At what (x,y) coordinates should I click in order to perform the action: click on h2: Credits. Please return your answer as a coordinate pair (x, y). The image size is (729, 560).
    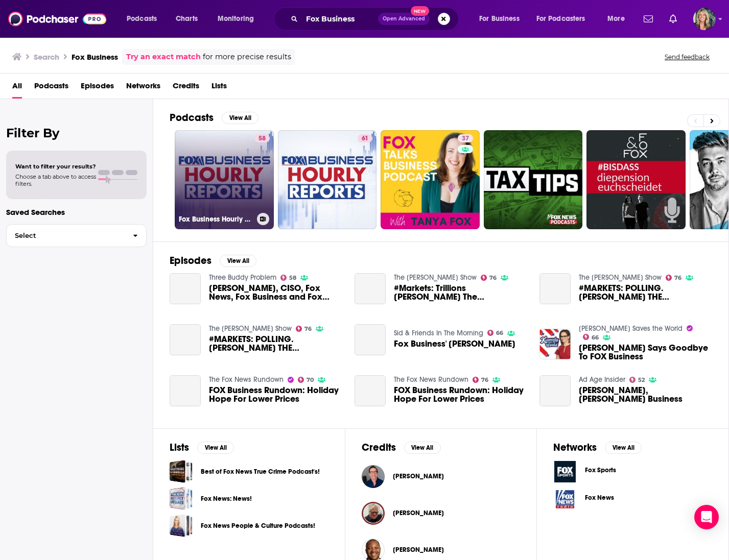
    Looking at the image, I should click on (379, 448).